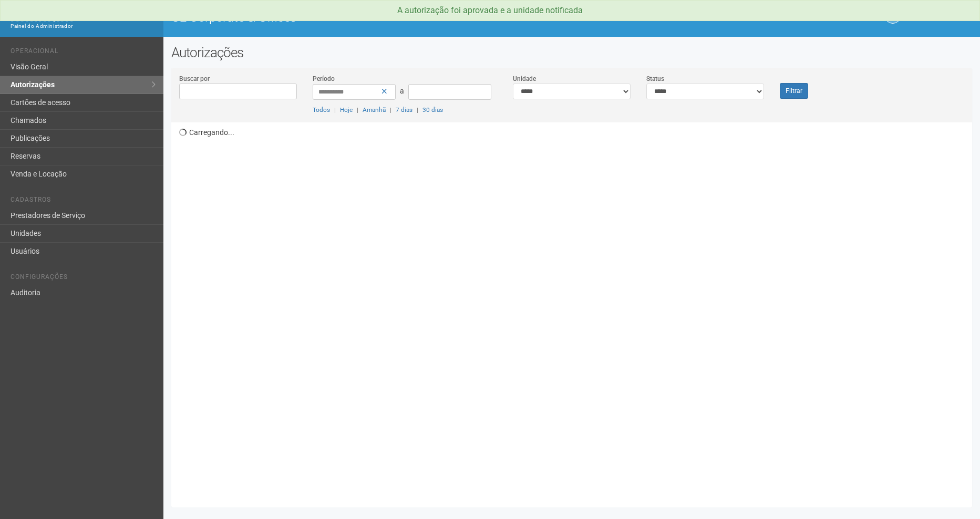 This screenshot has height=519, width=980. I want to click on div: Painel do Administrador, so click(83, 26).